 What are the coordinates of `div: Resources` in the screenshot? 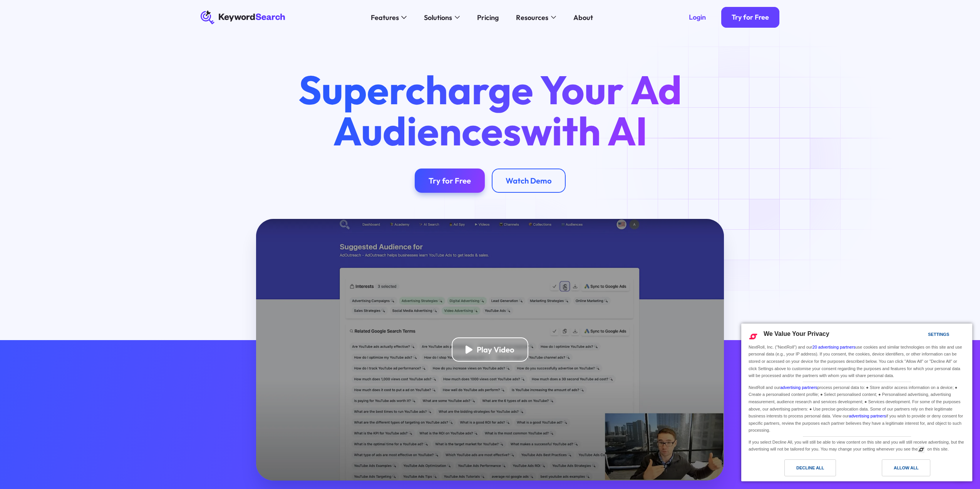 It's located at (532, 17).